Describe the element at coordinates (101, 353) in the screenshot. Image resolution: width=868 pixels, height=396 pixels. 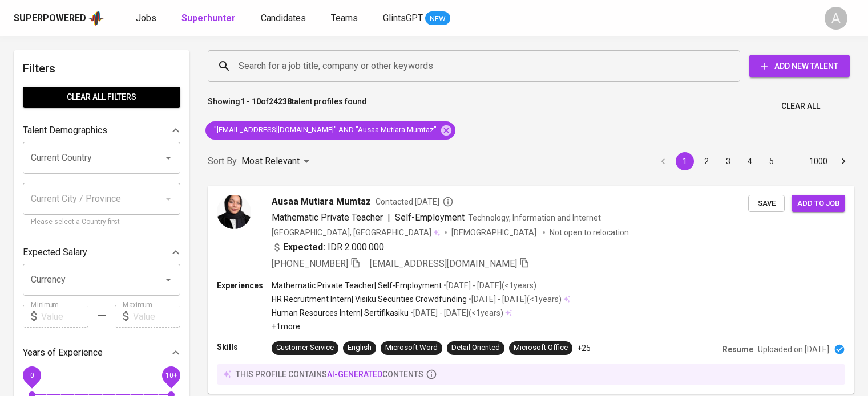
I see `div: Years of Experience` at that location.